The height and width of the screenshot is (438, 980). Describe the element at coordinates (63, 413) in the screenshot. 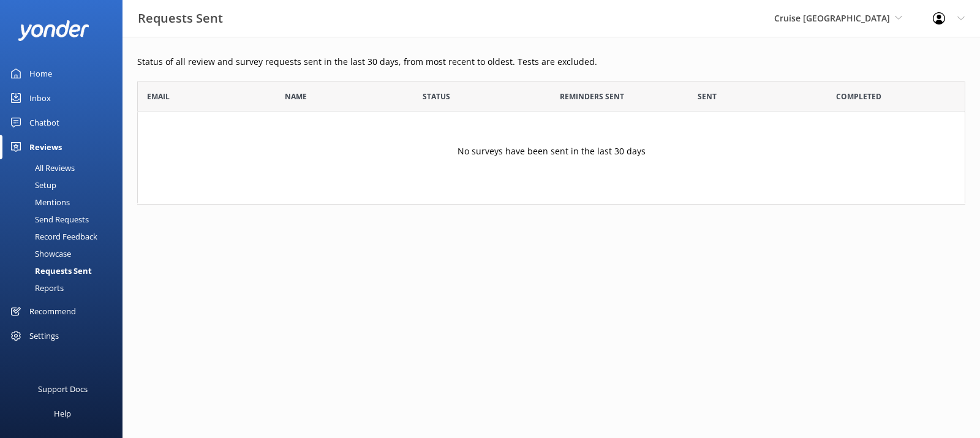

I see `div: Help` at that location.